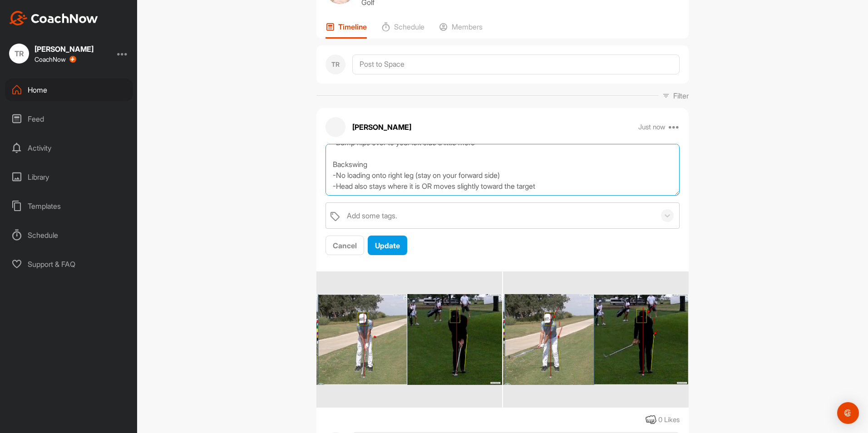  Describe the element at coordinates (69, 90) in the screenshot. I see `div: Home` at that location.